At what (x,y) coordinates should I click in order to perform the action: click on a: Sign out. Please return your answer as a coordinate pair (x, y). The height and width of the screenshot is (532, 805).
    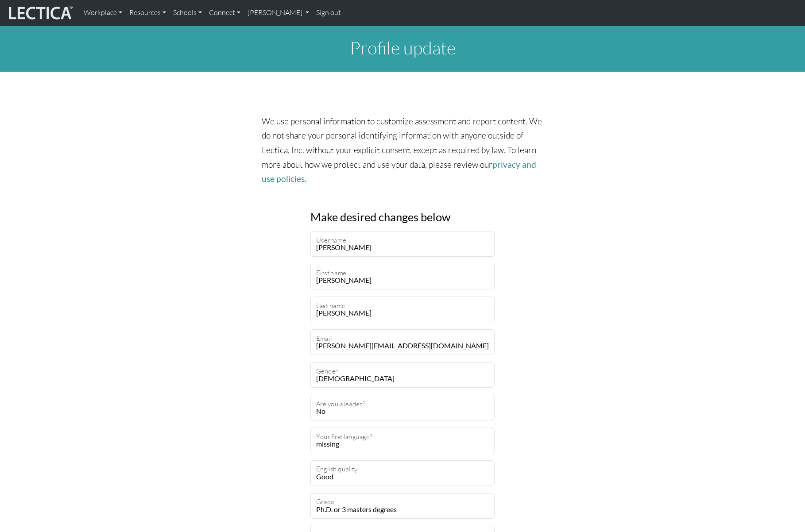
    Looking at the image, I should click on (329, 13).